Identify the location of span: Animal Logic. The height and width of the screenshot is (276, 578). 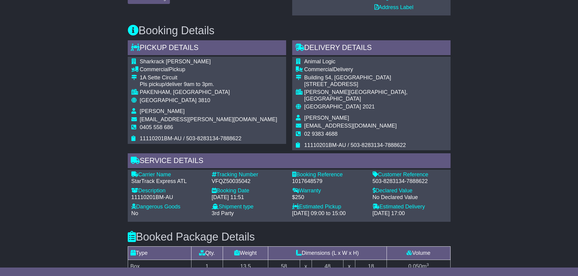
(320, 62).